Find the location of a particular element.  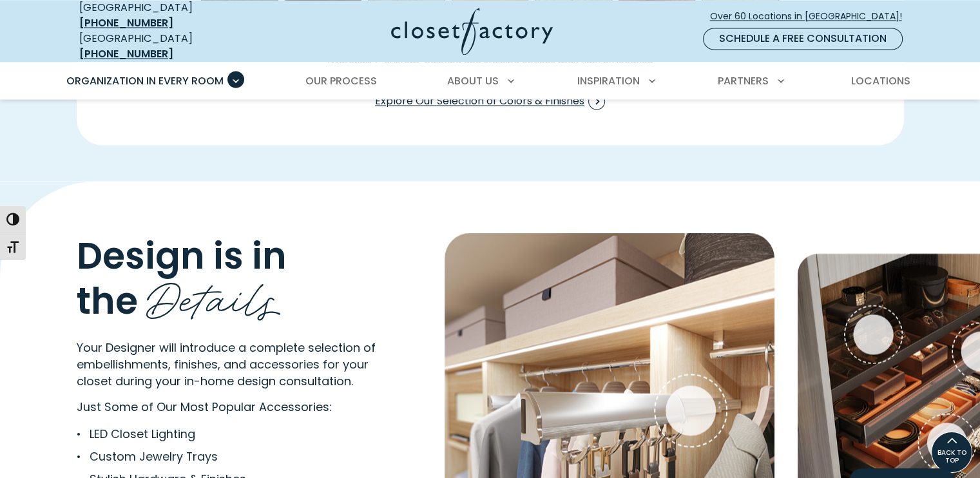

a: BACK TO TOP is located at coordinates (951, 452).